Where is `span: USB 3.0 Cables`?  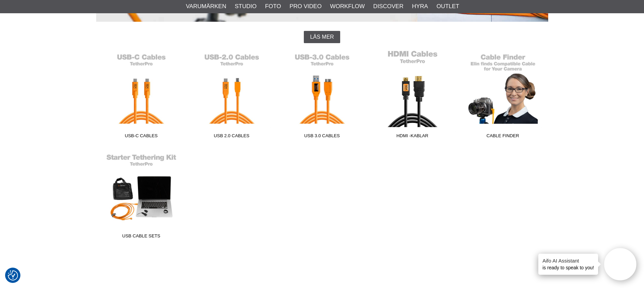
span: USB 3.0 Cables is located at coordinates (322, 137).